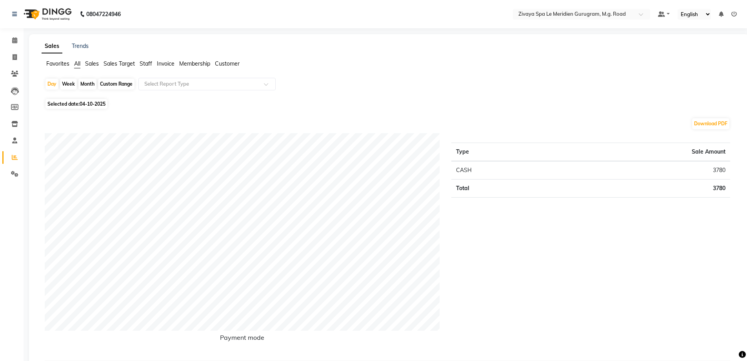 The width and height of the screenshot is (747, 361). Describe the element at coordinates (503, 152) in the screenshot. I see `th: Type` at that location.